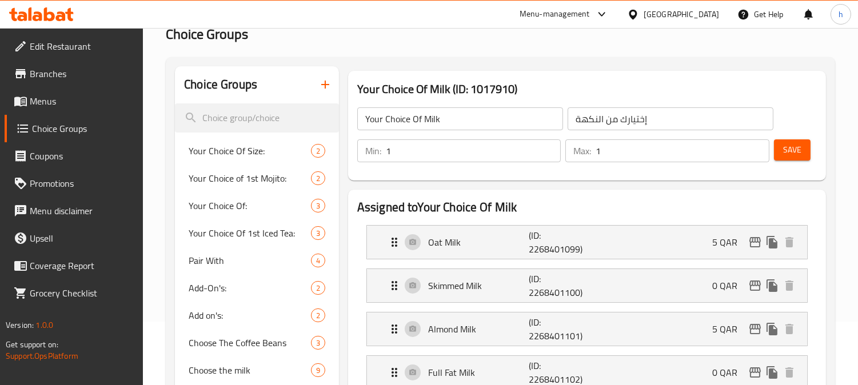 The width and height of the screenshot is (858, 385). What do you see at coordinates (257, 178) in the screenshot?
I see `div: Your Choice of 1st Mojito:2` at bounding box center [257, 178].